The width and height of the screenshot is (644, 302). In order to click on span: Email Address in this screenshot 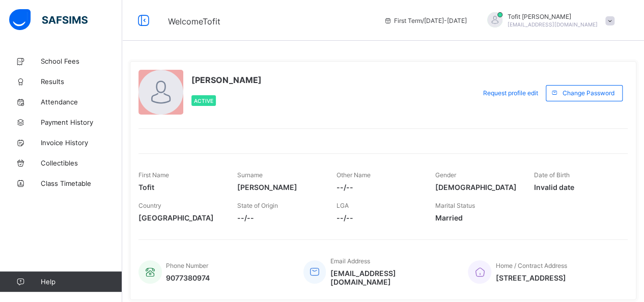, I will do `click(350, 261)`.